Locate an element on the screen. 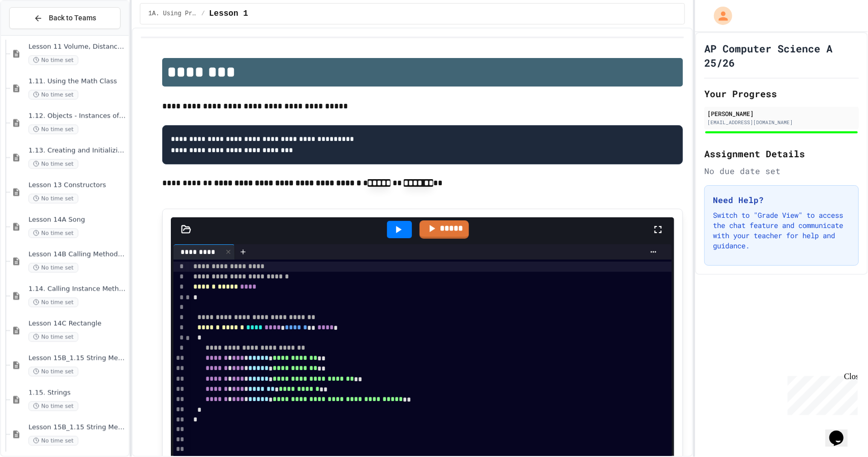 Image resolution: width=868 pixels, height=457 pixels. p: Switch to "Grade View" to access the chat feature and communicate with your teacher for help and ... is located at coordinates (782, 230).